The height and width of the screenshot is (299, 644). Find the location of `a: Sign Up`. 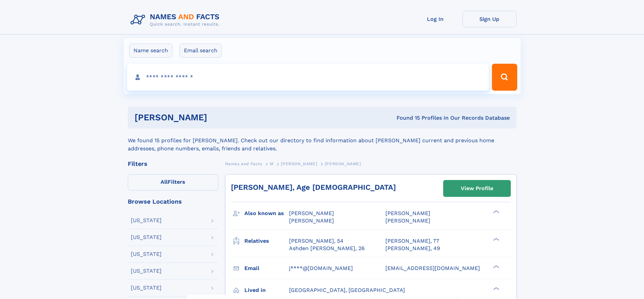

a: Sign Up is located at coordinates (489, 19).